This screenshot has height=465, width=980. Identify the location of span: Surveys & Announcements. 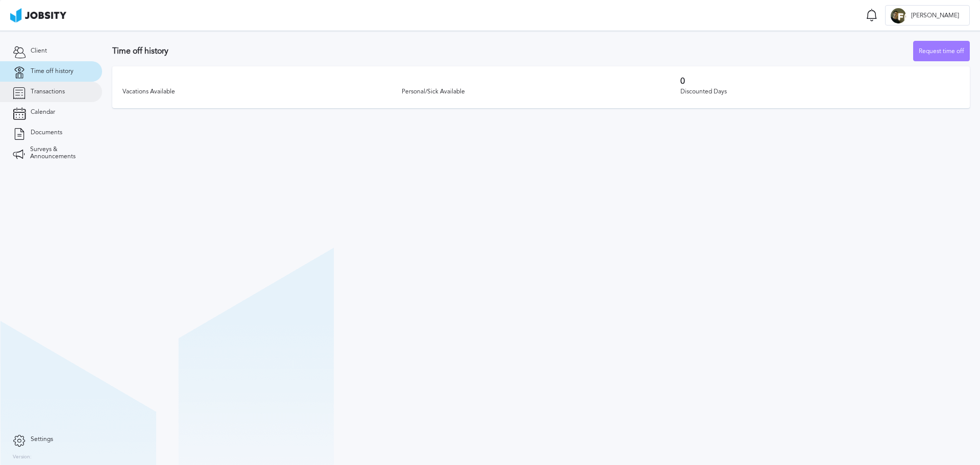
(59, 153).